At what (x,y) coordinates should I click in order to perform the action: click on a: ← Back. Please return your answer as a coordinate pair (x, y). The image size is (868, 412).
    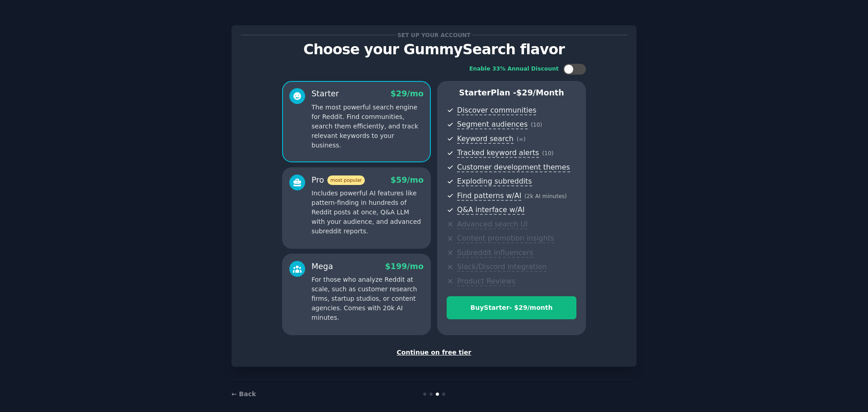
    Looking at the image, I should click on (244, 394).